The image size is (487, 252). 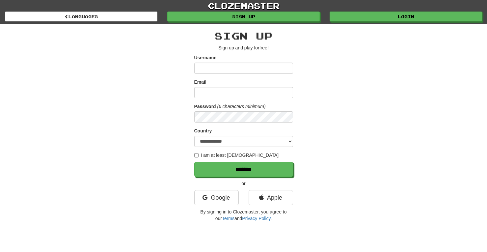 What do you see at coordinates (216, 198) in the screenshot?
I see `a: Google` at bounding box center [216, 198].